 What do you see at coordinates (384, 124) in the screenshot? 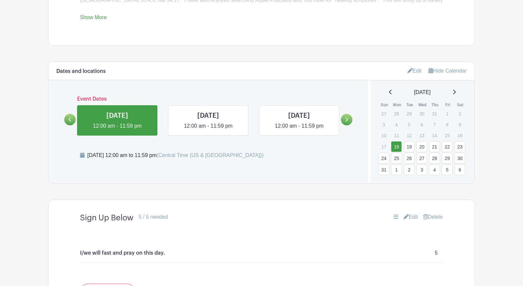
I see `p: 3` at bounding box center [384, 124].